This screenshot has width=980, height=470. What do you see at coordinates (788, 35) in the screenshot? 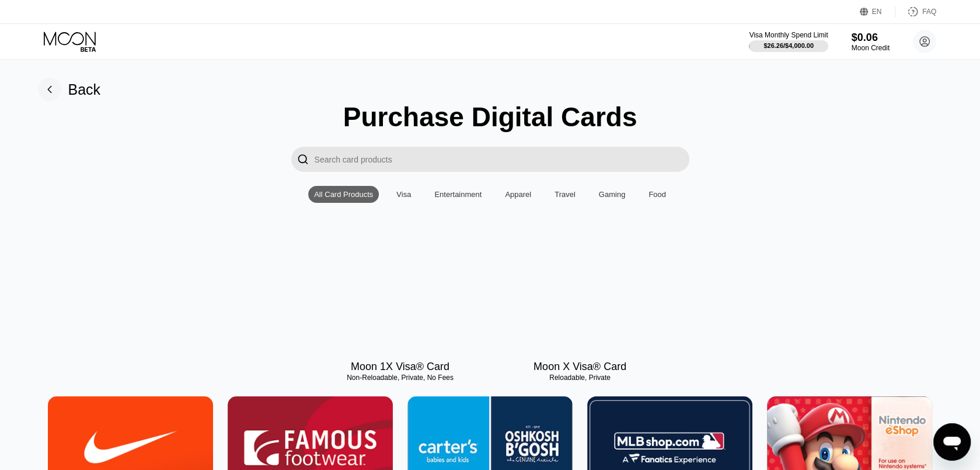
I see `div: Visa Monthly Spend Limit` at bounding box center [788, 35].